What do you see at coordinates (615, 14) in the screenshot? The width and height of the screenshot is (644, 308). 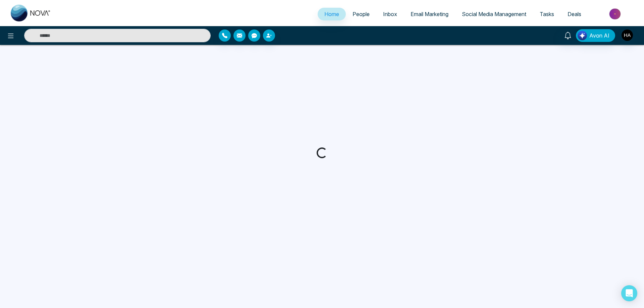 I see `img: Market-place.gif` at bounding box center [615, 14].